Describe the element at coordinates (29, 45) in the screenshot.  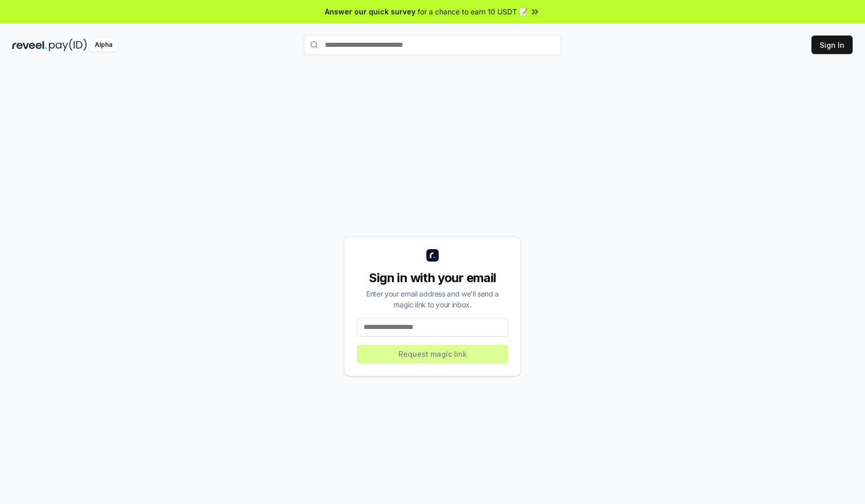
I see `img: reveel_dark` at that location.